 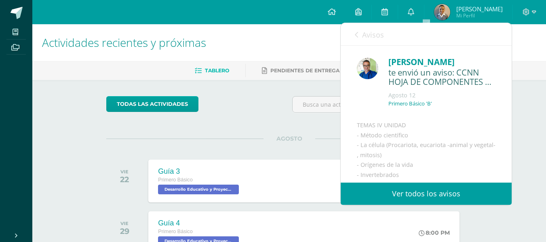 I want to click on div: Guía 3, so click(x=199, y=171).